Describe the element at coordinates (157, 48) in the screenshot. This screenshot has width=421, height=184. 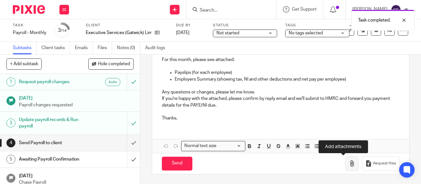
I see `a: Audit logs` at that location.